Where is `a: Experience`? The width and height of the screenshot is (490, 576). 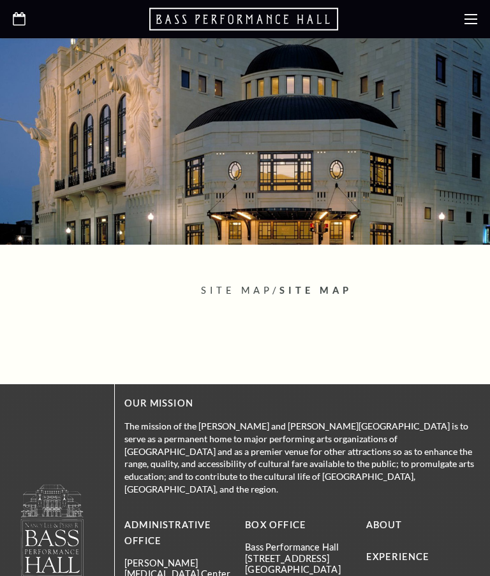 a: Experience is located at coordinates (398, 556).